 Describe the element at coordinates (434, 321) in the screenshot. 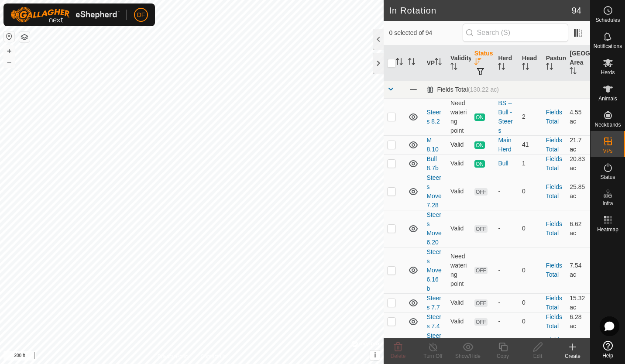

I see `a: Steers 7.4` at that location.